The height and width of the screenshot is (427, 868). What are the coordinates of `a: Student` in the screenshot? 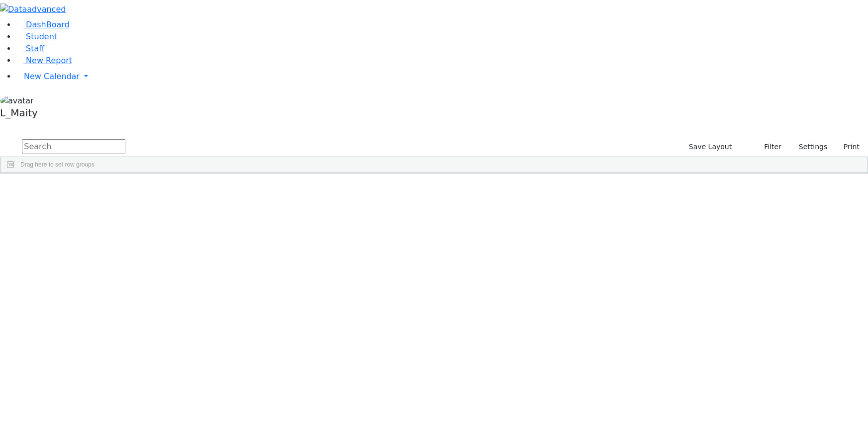 It's located at (36, 36).